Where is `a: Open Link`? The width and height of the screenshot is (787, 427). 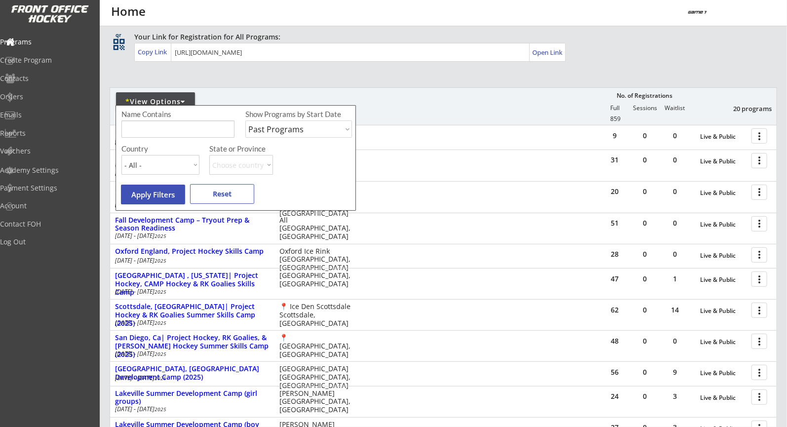 a: Open Link is located at coordinates (547, 52).